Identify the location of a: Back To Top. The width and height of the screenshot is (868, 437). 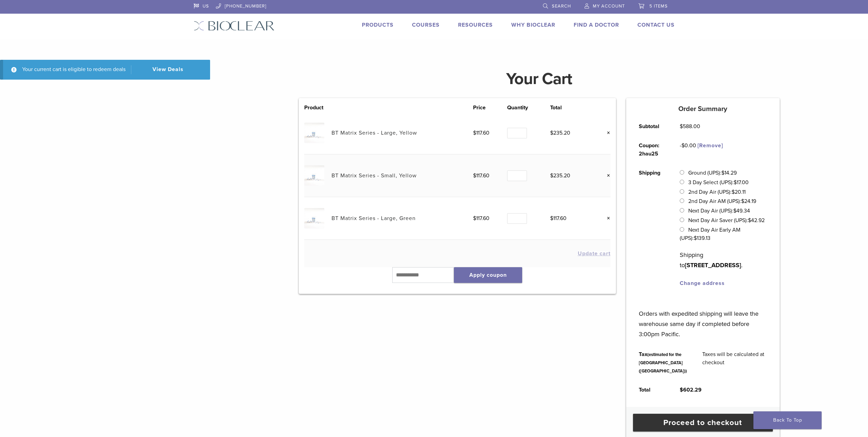
(788, 420).